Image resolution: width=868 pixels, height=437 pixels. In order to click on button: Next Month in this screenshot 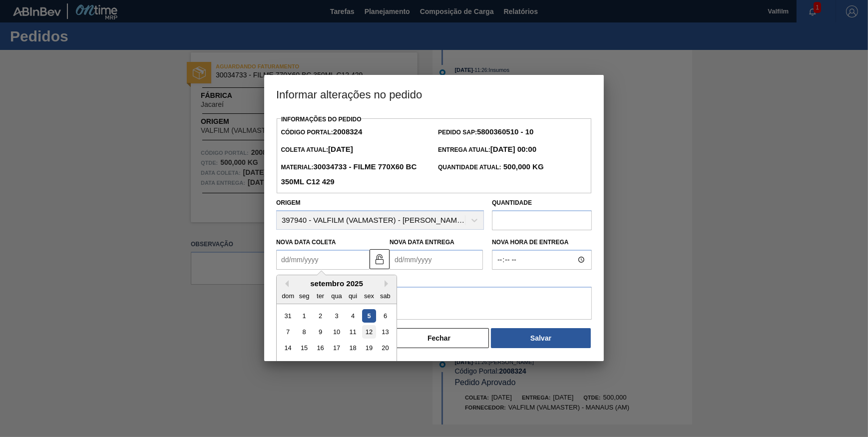, I will do `click(388, 284)`.